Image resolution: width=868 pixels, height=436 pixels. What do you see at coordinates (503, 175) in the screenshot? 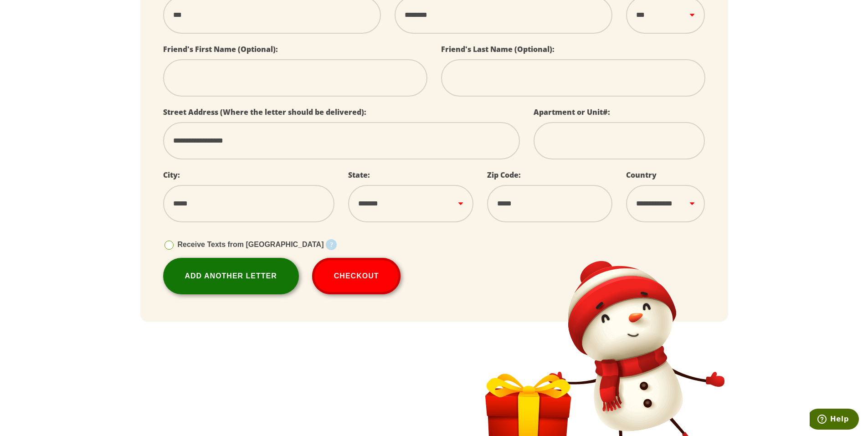
I see `label: Zip Code:` at bounding box center [503, 175].